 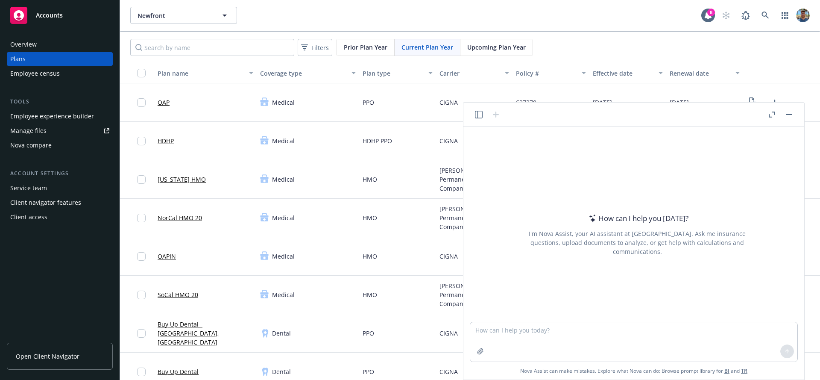 What do you see at coordinates (60, 116) in the screenshot?
I see `a: Employee experience builder` at bounding box center [60, 116].